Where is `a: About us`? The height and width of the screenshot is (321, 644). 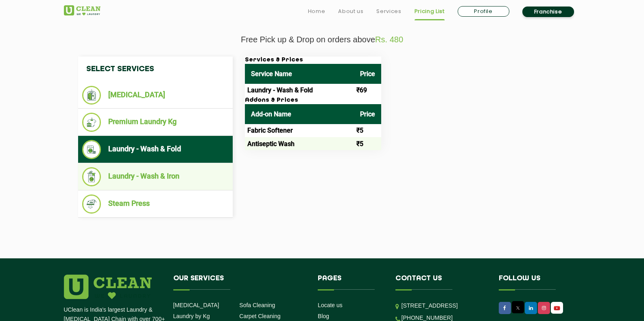 a: About us is located at coordinates (351, 12).